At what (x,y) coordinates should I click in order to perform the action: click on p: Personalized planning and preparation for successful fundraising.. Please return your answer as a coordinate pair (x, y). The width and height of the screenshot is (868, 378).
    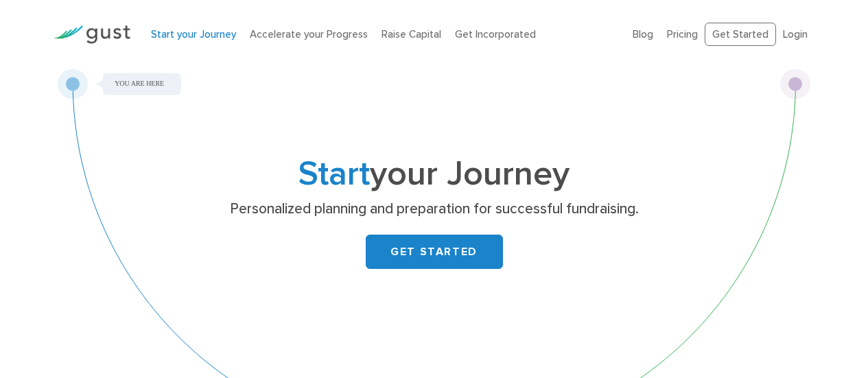
    Looking at the image, I should click on (434, 209).